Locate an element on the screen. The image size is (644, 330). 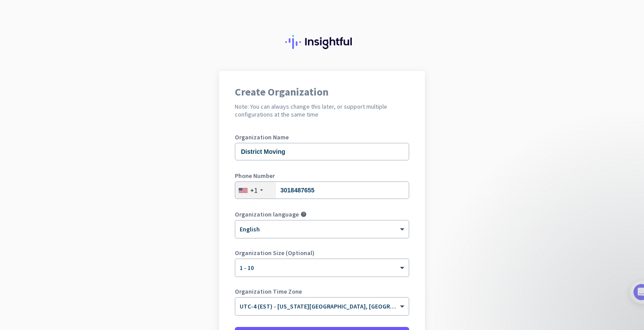
label: Phone Number is located at coordinates (322, 176).